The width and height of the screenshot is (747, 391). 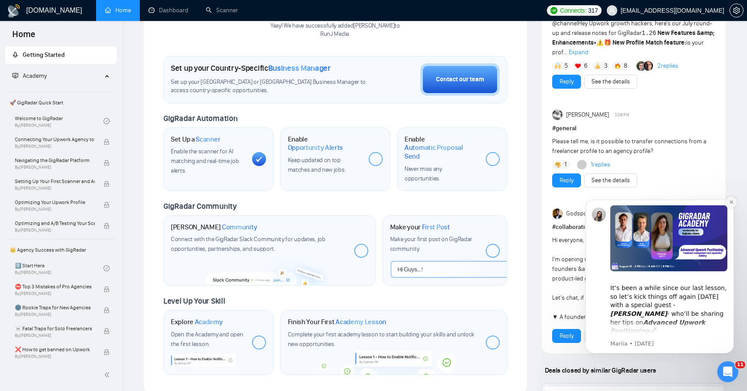 What do you see at coordinates (55, 287) in the screenshot?
I see `span: ⛔ Top 3 Mistakes of Pro Agencies` at bounding box center [55, 287].